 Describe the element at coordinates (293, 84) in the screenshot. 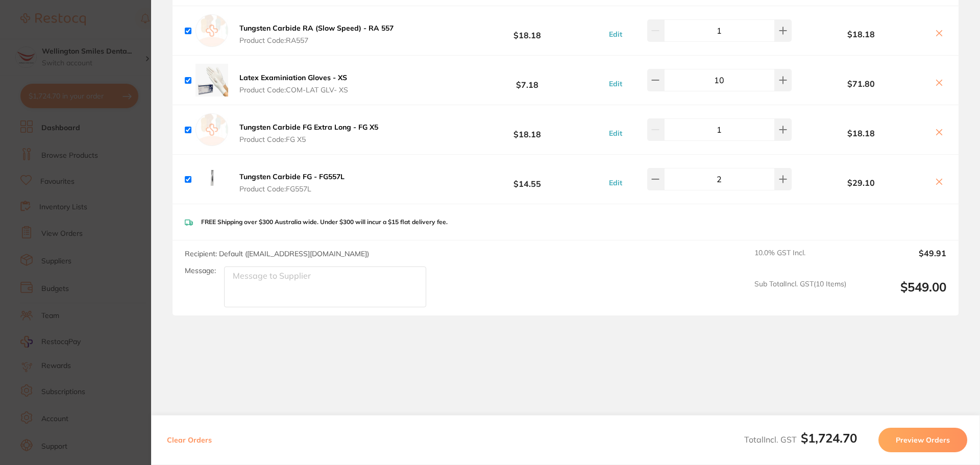

I see `button: Latex Examiniation Gloves - XS Product Code:COM-LAT GLV- XS` at that location.